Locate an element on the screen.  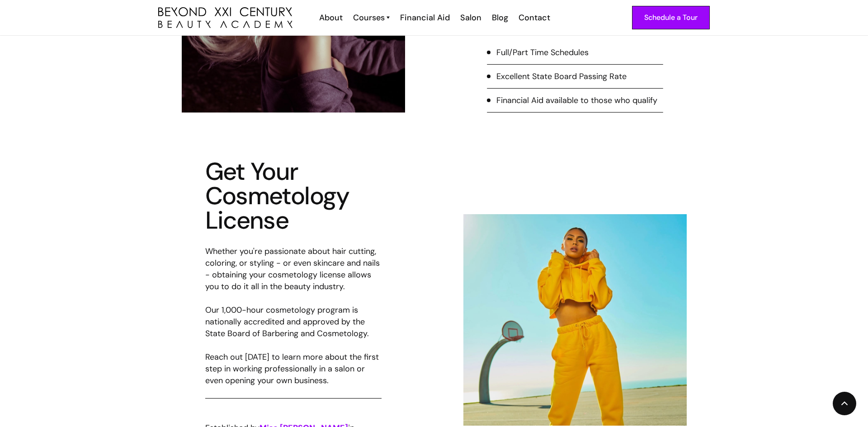
a: Contact is located at coordinates (534, 18).